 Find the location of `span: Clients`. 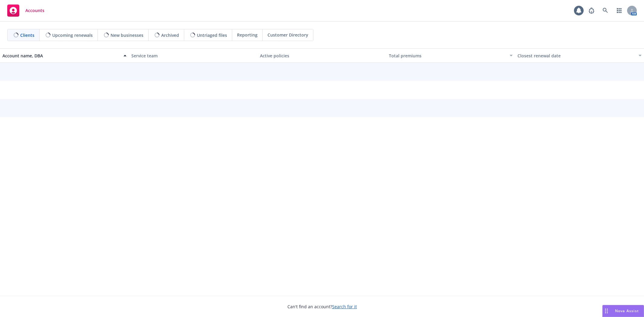

span: Clients is located at coordinates (28, 35).